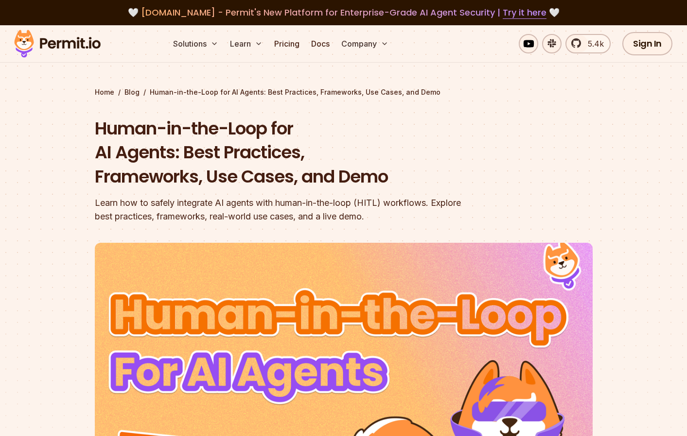  Describe the element at coordinates (281, 153) in the screenshot. I see `h1: Human-in-the-Loop for AI Agents: Best Practices, Frameworks, Use Cases, and Demo` at that location.